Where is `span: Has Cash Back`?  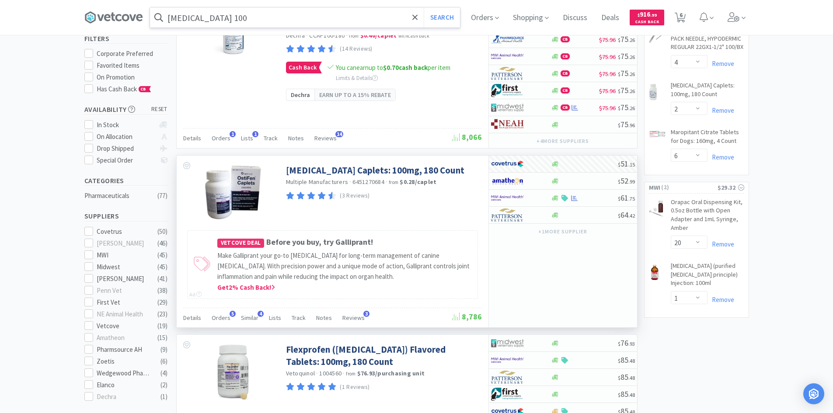 span: Has Cash Back is located at coordinates (124, 89).